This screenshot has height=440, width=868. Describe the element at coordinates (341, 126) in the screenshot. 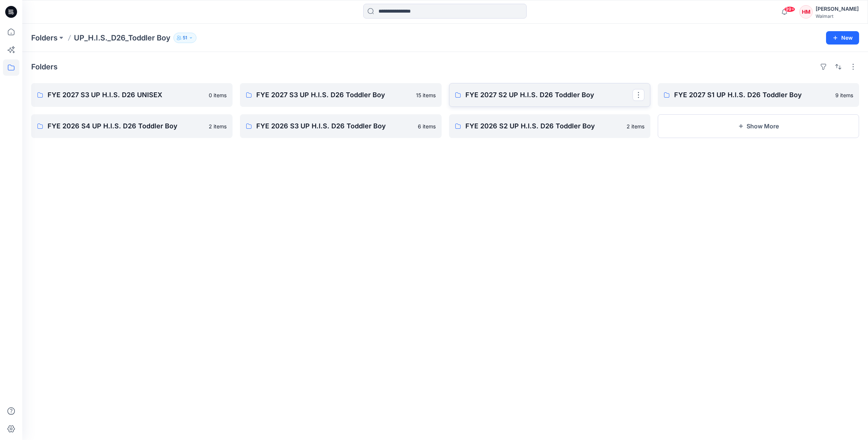

I see `a: FYE 2026 S3 UP H.I.S. D26 Toddler Boy6 items` at that location.